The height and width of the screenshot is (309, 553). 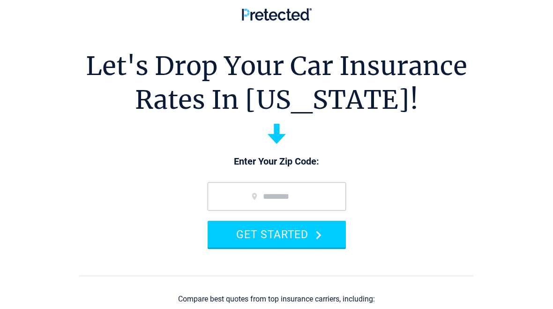 What do you see at coordinates (277, 14) in the screenshot?
I see `img: Pretected Logo` at bounding box center [277, 14].